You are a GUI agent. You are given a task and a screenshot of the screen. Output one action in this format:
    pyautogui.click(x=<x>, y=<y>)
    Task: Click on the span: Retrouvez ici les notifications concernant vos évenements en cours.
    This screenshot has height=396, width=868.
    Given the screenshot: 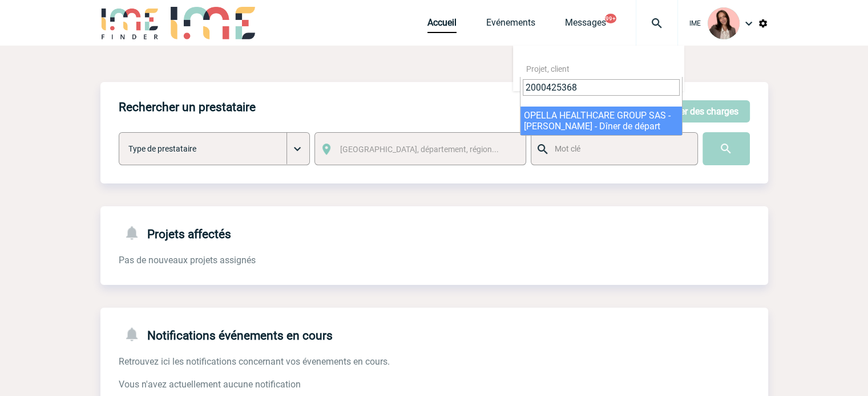 What is the action you would take?
    pyautogui.click(x=254, y=361)
    